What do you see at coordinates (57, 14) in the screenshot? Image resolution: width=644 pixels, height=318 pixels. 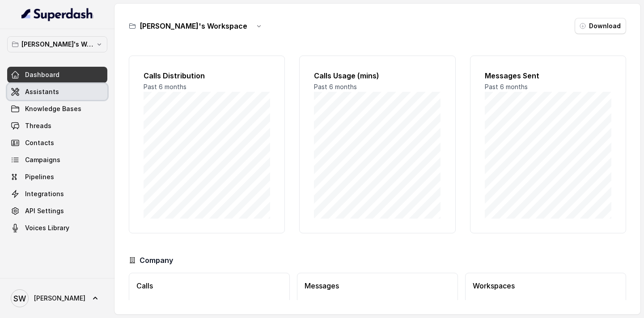 I see `img: light.svg` at bounding box center [57, 14].